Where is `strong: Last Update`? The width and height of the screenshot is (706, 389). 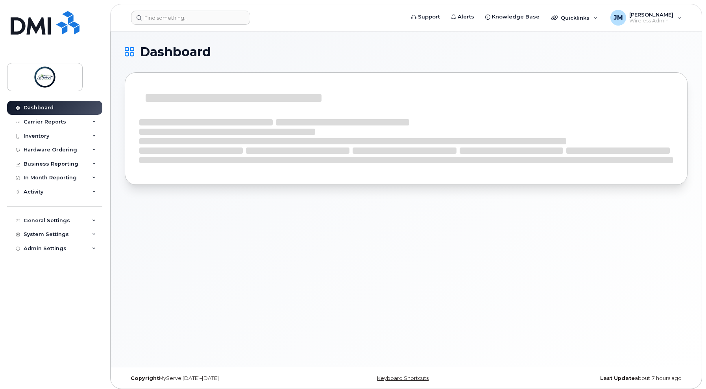 strong: Last Update is located at coordinates (617, 378).